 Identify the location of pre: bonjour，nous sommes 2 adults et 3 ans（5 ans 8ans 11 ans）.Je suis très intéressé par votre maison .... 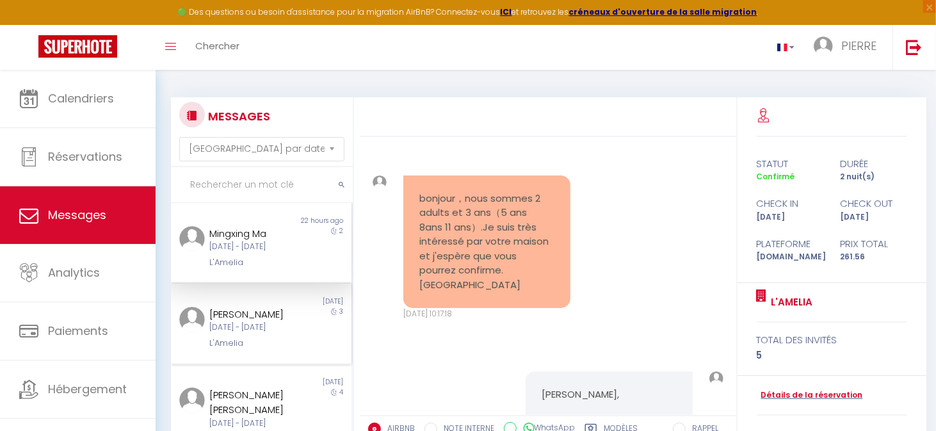
(487, 242).